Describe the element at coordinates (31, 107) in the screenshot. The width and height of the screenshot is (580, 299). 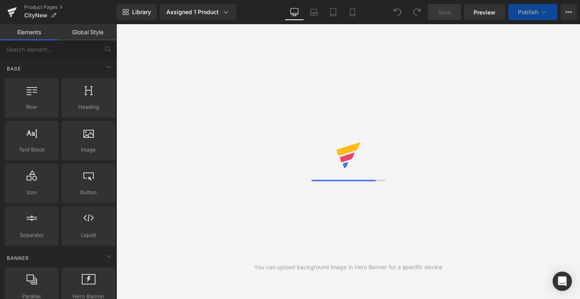
I see `span: Row` at that location.